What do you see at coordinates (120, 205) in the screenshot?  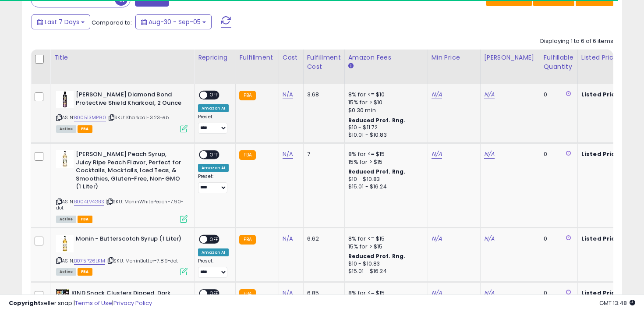 I see `span: | SKU: MoninWhitePeach-7.90-dot` at bounding box center [120, 205].